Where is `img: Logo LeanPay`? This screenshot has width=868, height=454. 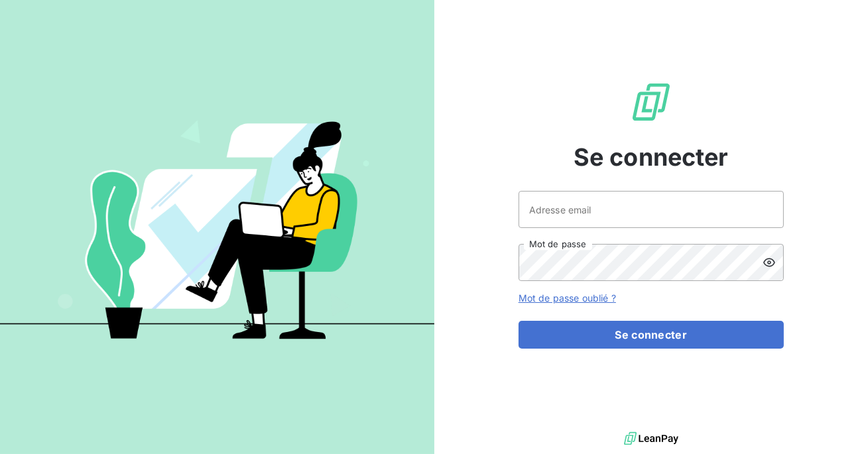
img: Logo LeanPay is located at coordinates (651, 102).